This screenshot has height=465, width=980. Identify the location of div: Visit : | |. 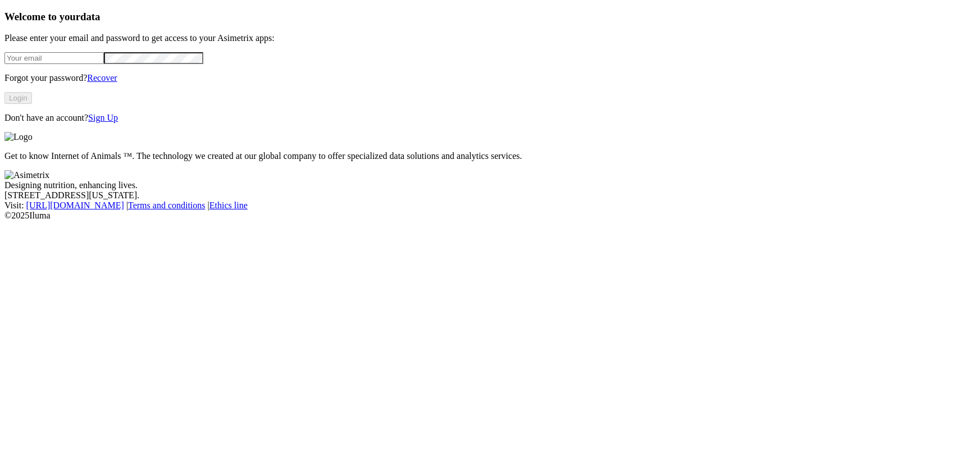
(490, 206).